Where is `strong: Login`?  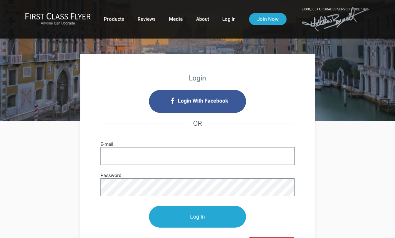 strong: Login is located at coordinates (198, 78).